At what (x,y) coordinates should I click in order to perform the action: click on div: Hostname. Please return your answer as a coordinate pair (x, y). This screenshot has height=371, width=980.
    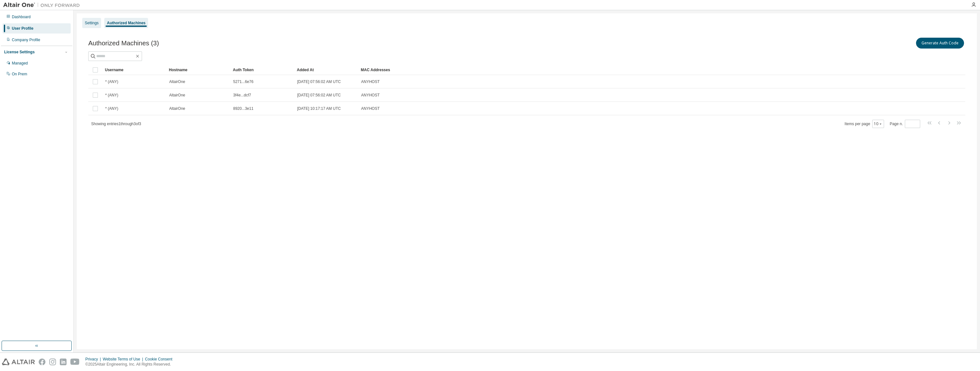
    Looking at the image, I should click on (198, 70).